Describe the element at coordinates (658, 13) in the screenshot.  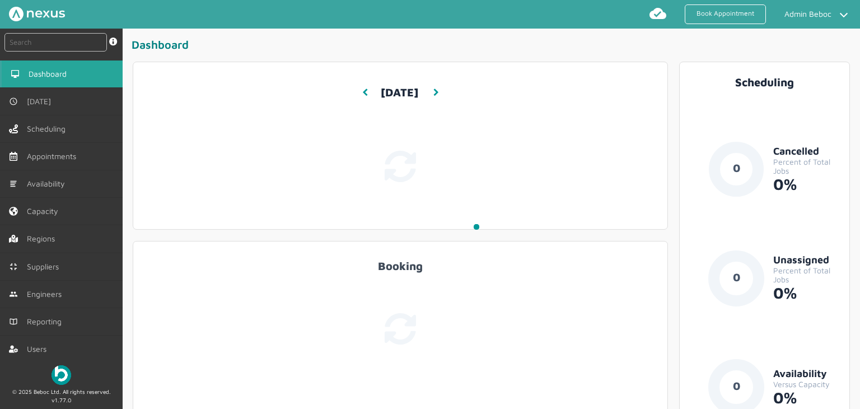
I see `img: md-cloud-done.svg` at that location.